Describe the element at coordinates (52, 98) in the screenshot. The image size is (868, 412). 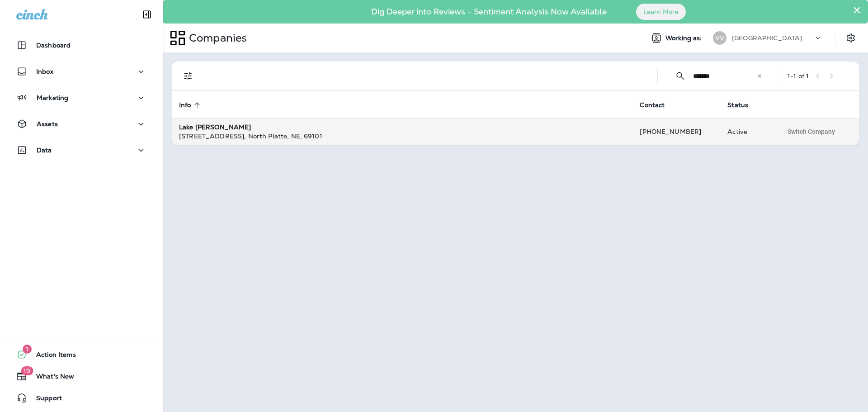
I see `p: Marketing` at that location.